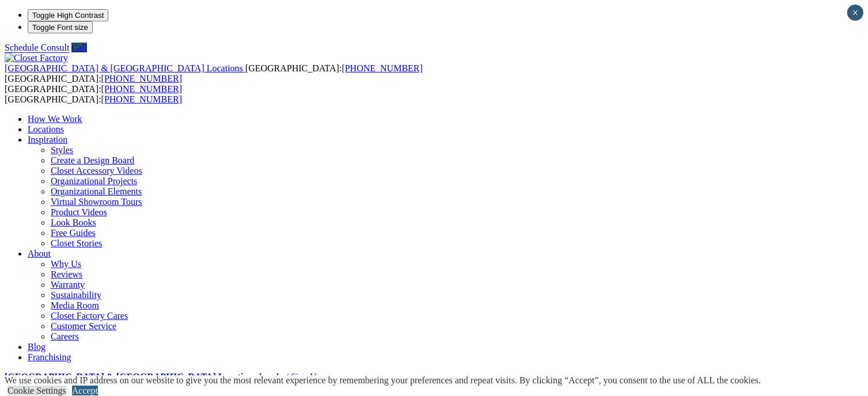  I want to click on a: Call, so click(79, 47).